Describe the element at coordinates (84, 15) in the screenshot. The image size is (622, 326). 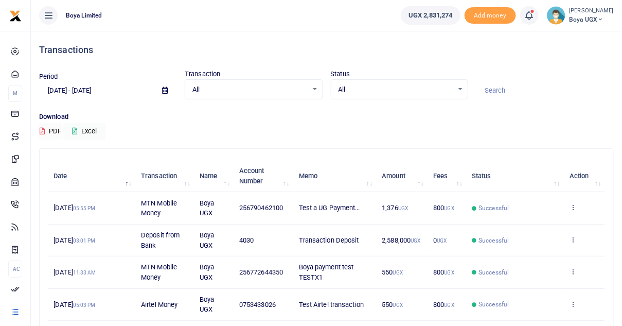
I see `span: Boya Limited` at that location.